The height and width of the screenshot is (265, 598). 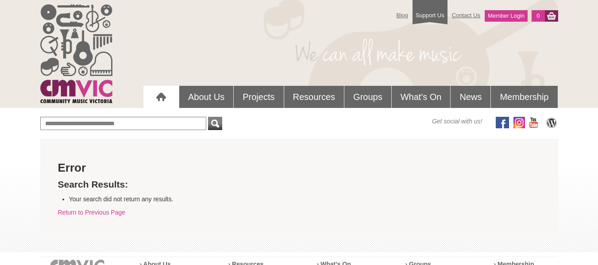 I want to click on span: Get social with us!, so click(x=457, y=121).